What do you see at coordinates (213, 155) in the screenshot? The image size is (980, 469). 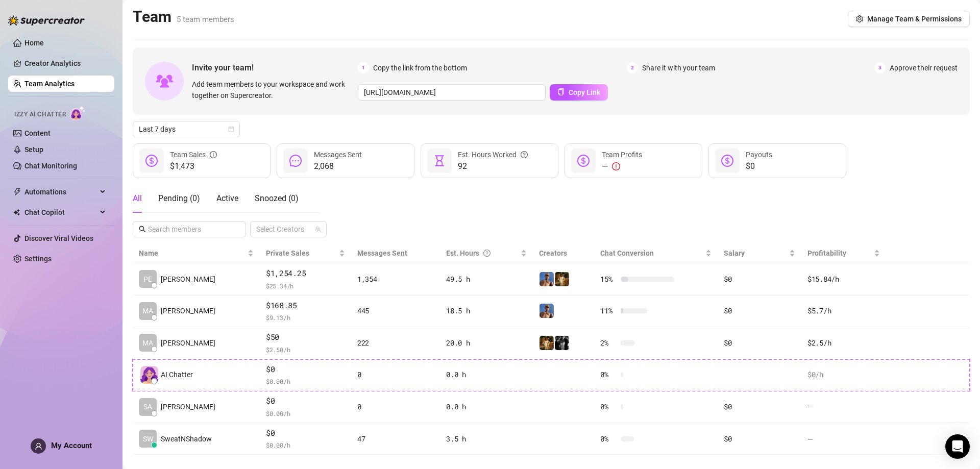 I see `span: info-circle` at bounding box center [213, 155].